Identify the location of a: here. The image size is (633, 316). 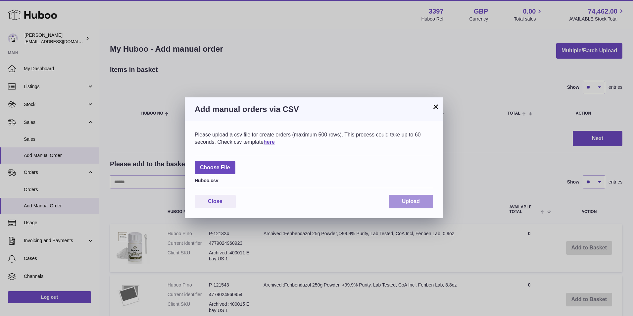
(269, 142).